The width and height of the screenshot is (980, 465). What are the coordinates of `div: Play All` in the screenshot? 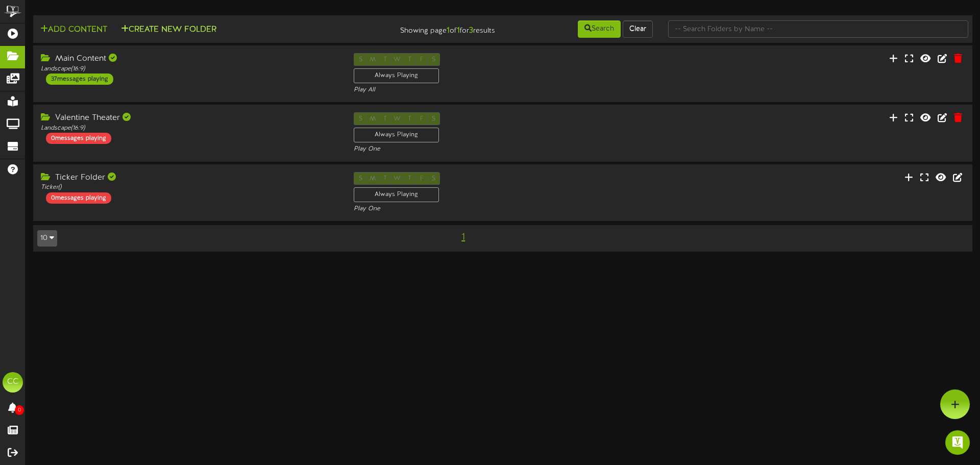 It's located at (503, 90).